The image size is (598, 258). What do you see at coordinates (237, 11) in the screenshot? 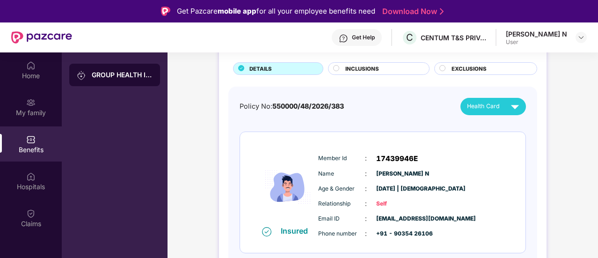
I see `strong: mobile app` at bounding box center [237, 11].